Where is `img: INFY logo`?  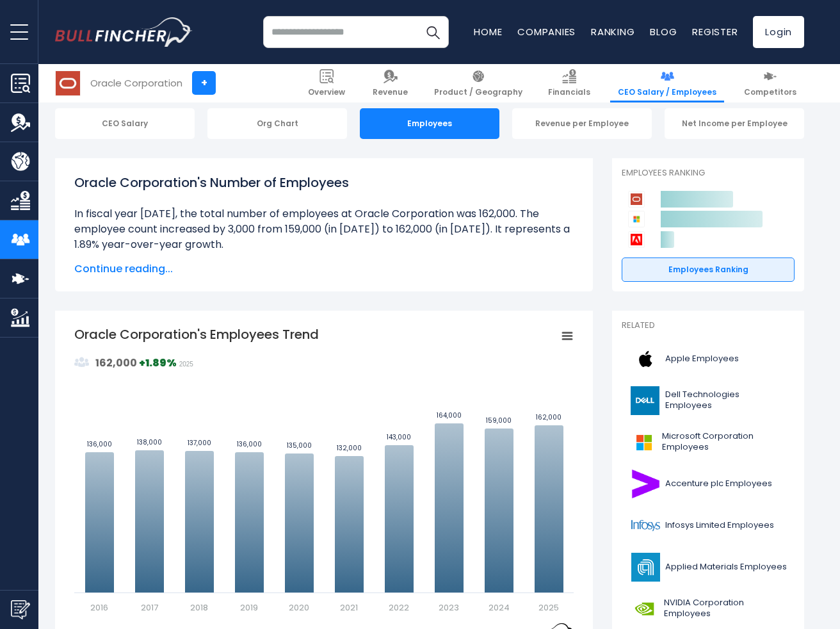 img: INFY logo is located at coordinates (646, 525).